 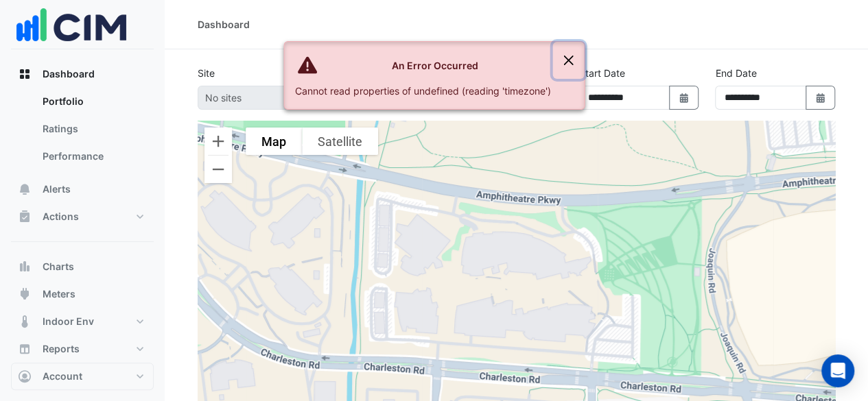 I want to click on label: Site, so click(x=206, y=73).